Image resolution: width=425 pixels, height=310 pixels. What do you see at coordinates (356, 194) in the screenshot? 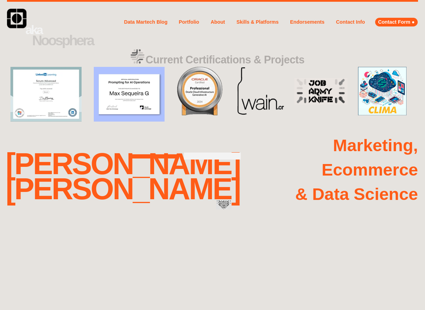
I see `strong: & Data Science` at bounding box center [356, 194].